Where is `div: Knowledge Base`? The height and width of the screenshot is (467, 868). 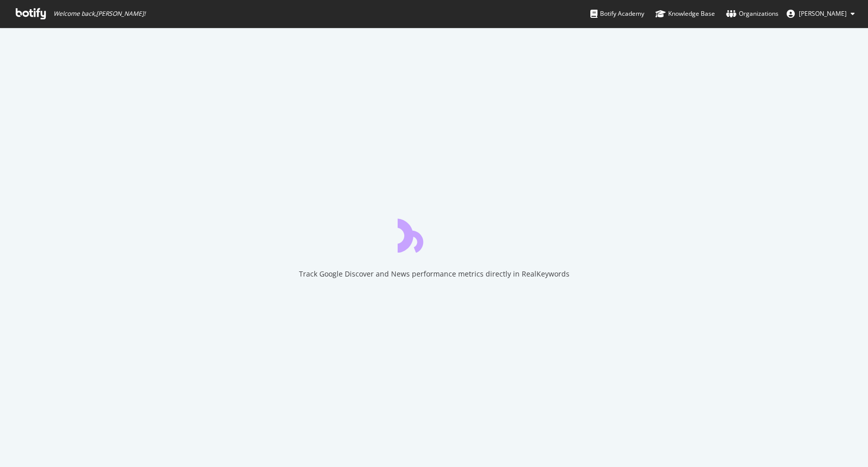 div: Knowledge Base is located at coordinates (685, 13).